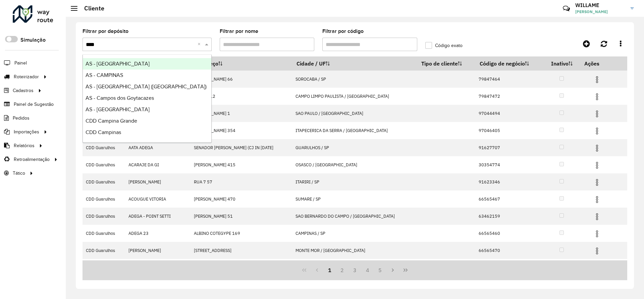  I want to click on span: Cadastros, so click(23, 90).